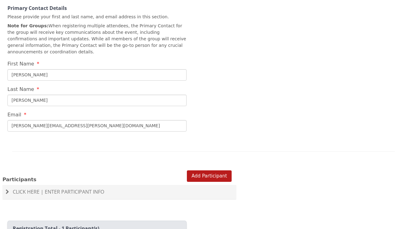 This screenshot has height=229, width=407. What do you see at coordinates (97, 126) in the screenshot?
I see `input: Email` at bounding box center [97, 126].